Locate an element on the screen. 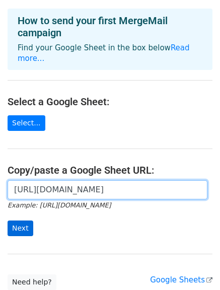  input: Paste your Google Sheet URL here is located at coordinates (107, 190).